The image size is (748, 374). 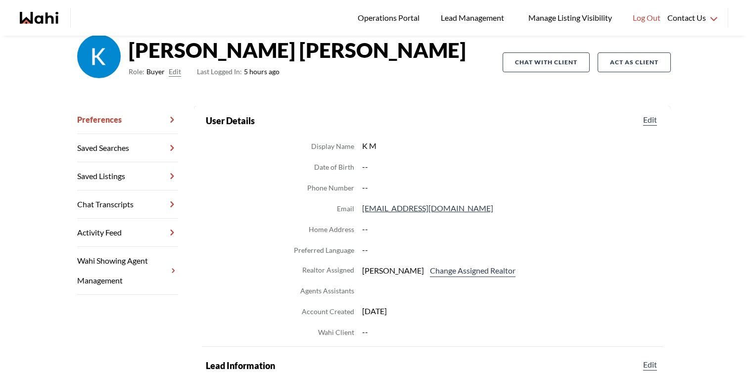 I want to click on span: Last Logged In:, so click(x=219, y=71).